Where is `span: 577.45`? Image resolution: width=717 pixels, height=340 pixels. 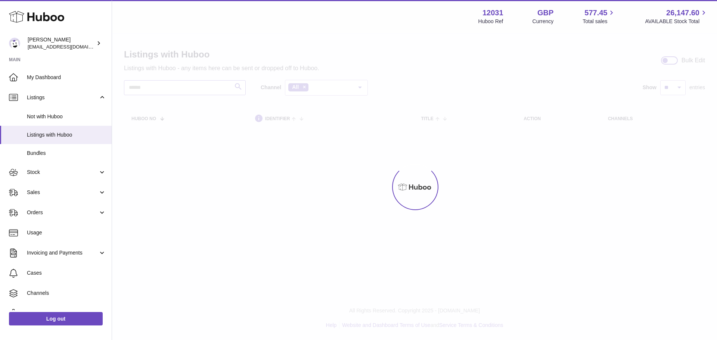
span: 577.45 is located at coordinates (596, 13).